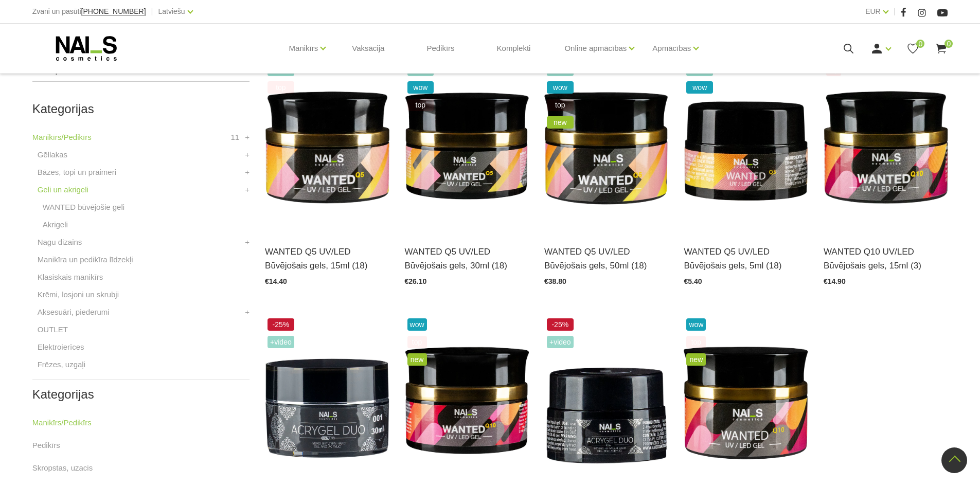 The image size is (980, 486). I want to click on span: €38.80, so click(555, 282).